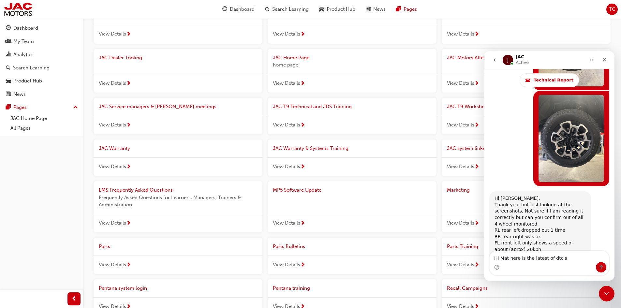  I want to click on span: Marketing, so click(459, 190).